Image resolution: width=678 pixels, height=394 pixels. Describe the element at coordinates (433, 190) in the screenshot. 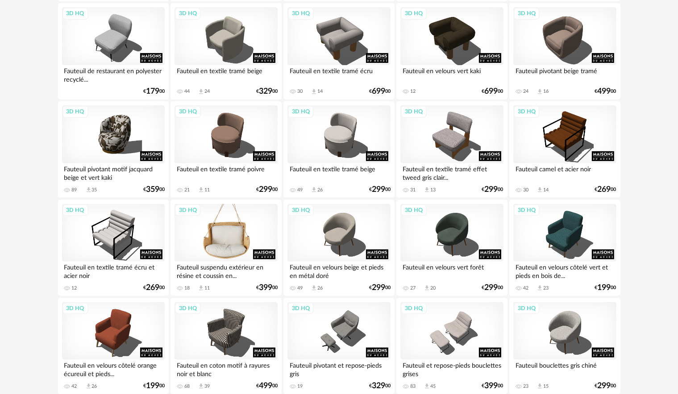

I see `div: 13` at that location.